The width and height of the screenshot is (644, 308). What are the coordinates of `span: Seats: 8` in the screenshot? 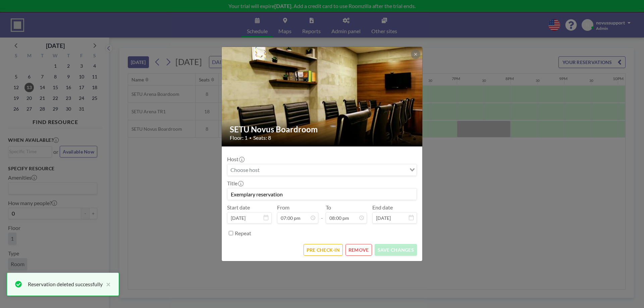 It's located at (262, 138).